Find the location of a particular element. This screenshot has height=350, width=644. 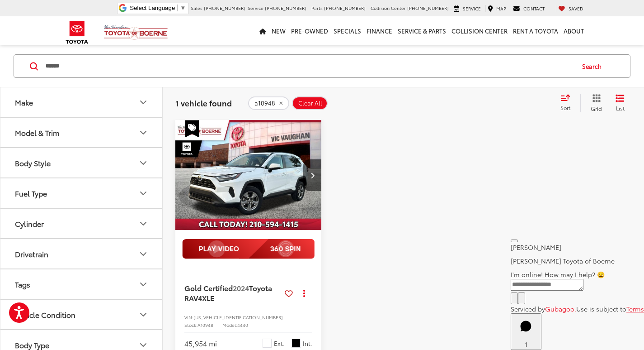

span: Serviced by is located at coordinates (528, 309).